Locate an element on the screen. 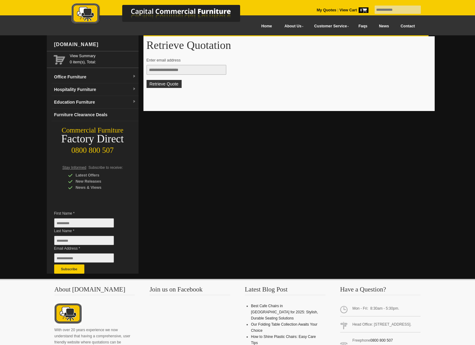 The image size is (475, 345). a: Hospitality Furnituredropdown is located at coordinates (95, 90).